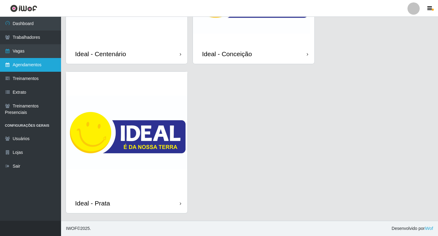 The image size is (438, 236). Describe the element at coordinates (93, 203) in the screenshot. I see `div: Ideal - Prata` at that location.